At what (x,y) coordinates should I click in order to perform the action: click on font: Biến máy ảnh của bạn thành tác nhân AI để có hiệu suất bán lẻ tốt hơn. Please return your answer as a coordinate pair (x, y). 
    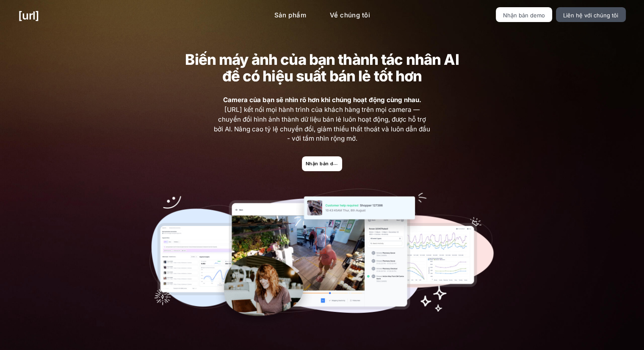
    Looking at the image, I should click on (322, 67).